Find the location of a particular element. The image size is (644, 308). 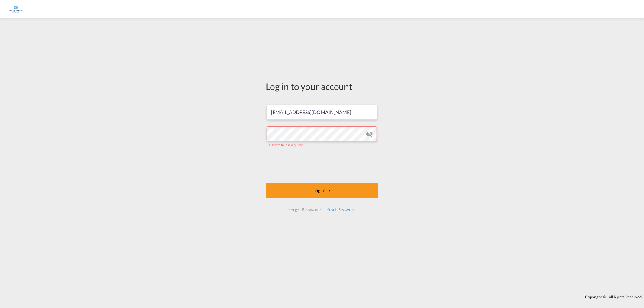

div: Log in to your account is located at coordinates (322, 86).